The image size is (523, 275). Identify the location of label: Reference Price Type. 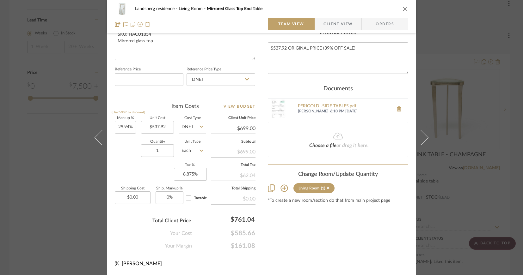
(204, 70).